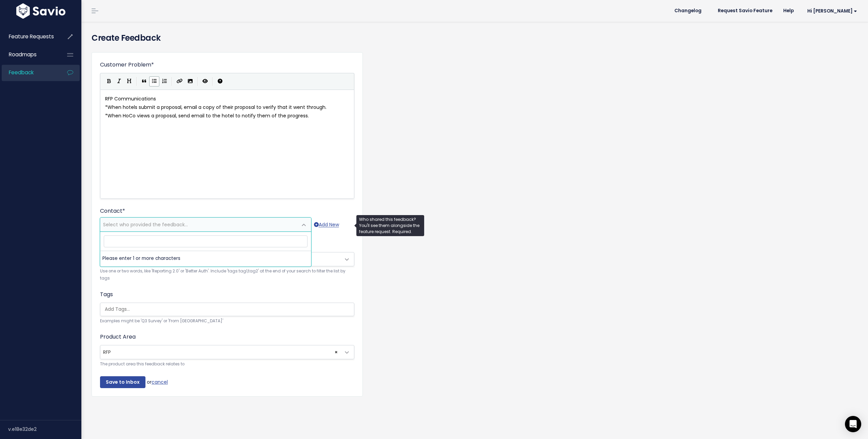 The image size is (868, 439). What do you see at coordinates (119, 81) in the screenshot?
I see `button: Italic` at bounding box center [119, 81].